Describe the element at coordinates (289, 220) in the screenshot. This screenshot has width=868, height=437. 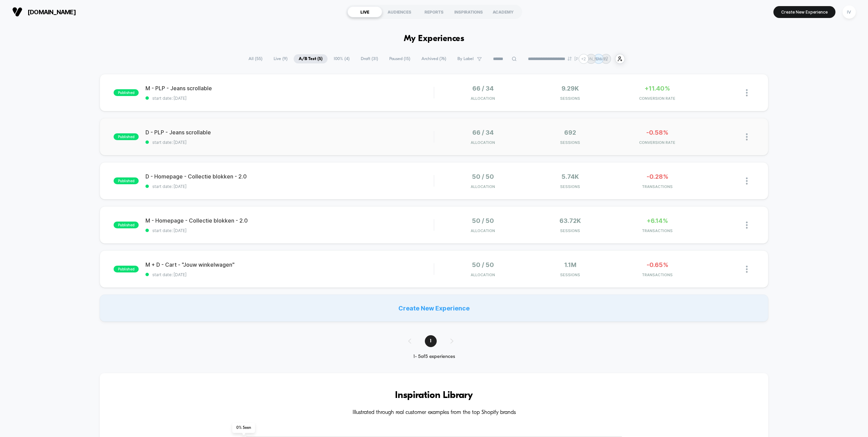
I see `span: M - Homepage - Collectie blokken - 2.0` at that location.